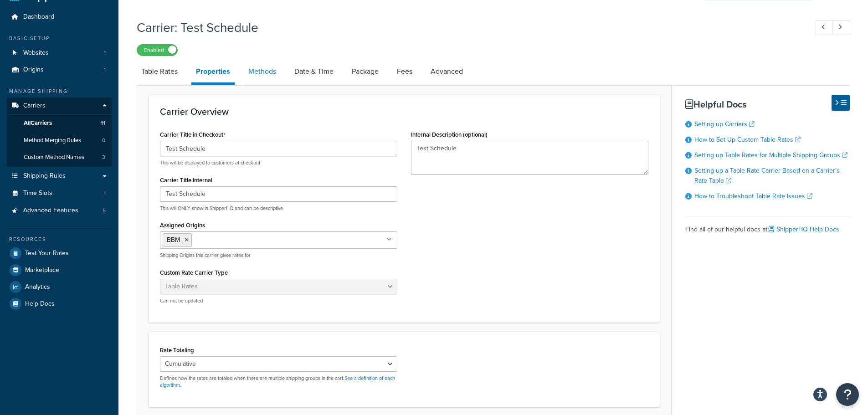 This screenshot has width=868, height=415. What do you see at coordinates (767, 104) in the screenshot?
I see `h3: Helpful Docs` at bounding box center [767, 104].